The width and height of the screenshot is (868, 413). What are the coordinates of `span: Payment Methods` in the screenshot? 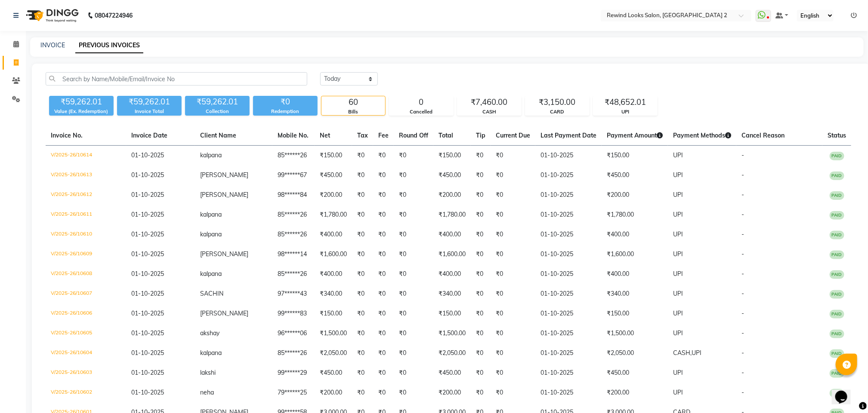 It's located at (702, 136).